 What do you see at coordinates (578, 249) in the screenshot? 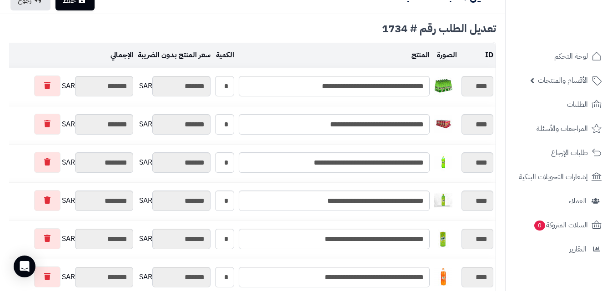
I see `span: التقارير` at bounding box center [578, 249].